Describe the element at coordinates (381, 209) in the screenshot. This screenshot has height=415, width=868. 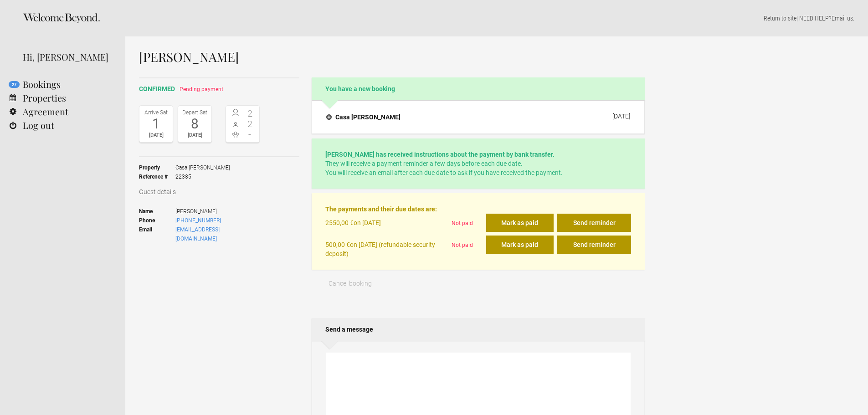
I see `strong: The payments and their due dates are:` at that location.